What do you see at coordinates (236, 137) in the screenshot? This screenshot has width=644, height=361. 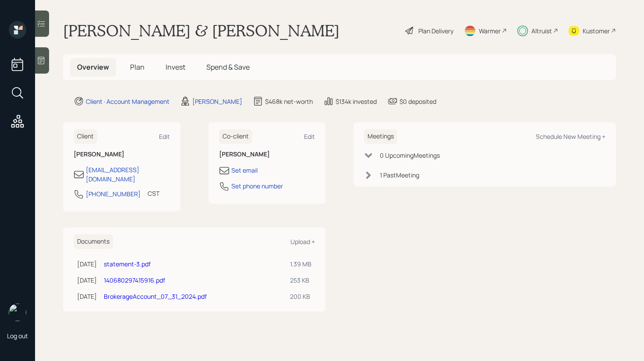 I see `h6: Co-client` at bounding box center [236, 137].